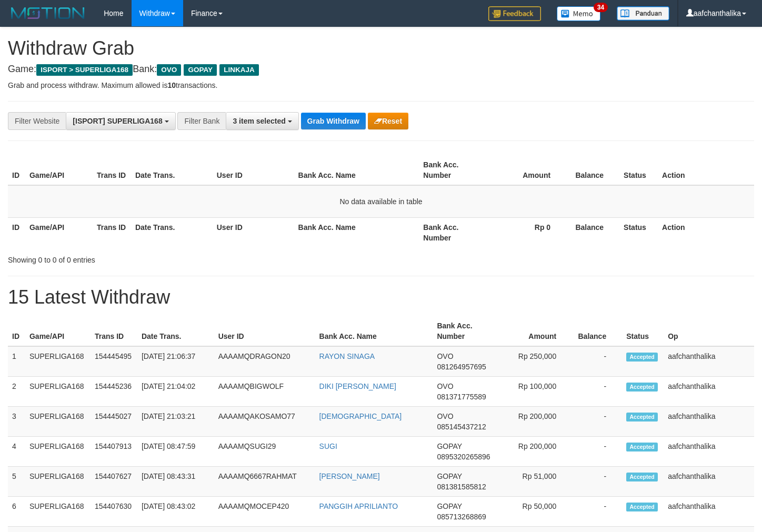 Image resolution: width=762 pixels, height=532 pixels. What do you see at coordinates (643, 13) in the screenshot?
I see `img: panduan.png` at bounding box center [643, 13].